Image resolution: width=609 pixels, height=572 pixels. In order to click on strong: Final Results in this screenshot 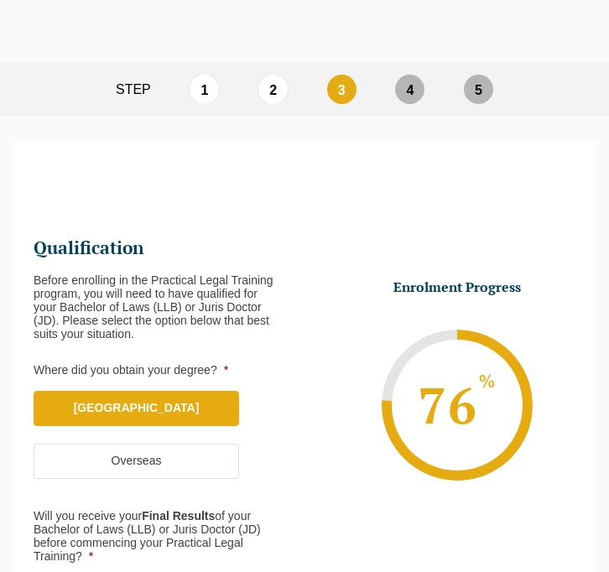, I will do `click(178, 515)`.